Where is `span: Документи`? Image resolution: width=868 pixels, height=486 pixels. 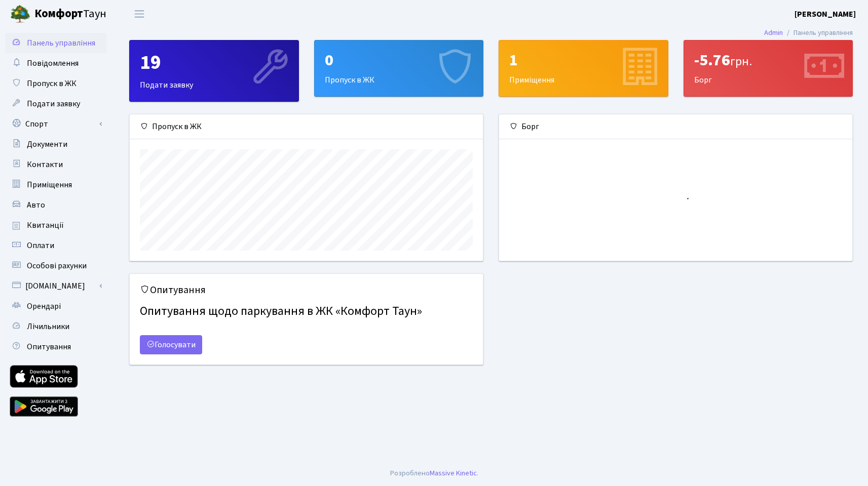 span: Документи is located at coordinates (47, 144).